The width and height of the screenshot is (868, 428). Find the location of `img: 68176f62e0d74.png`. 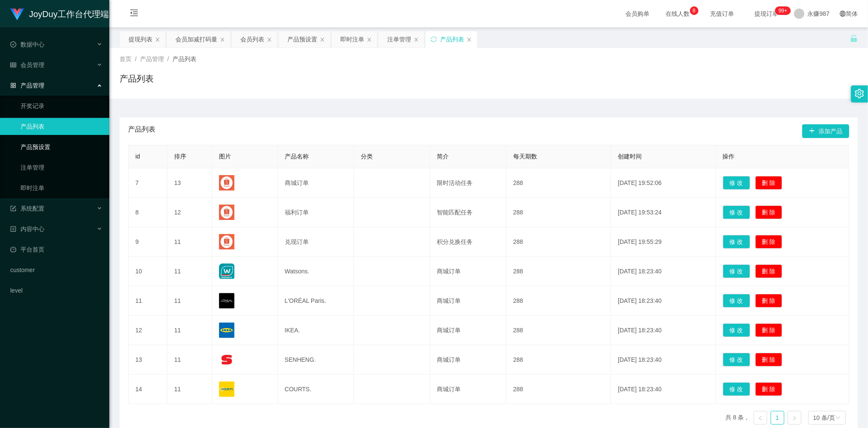

img: 68176f62e0d74.png is located at coordinates (226, 359).